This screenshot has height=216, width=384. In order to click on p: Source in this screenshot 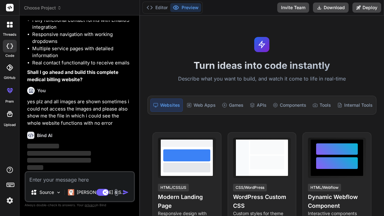, I will do `click(47, 193)`.